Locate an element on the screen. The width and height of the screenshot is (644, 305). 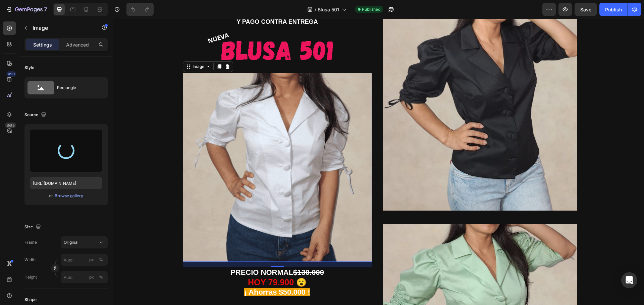
div: Size is located at coordinates (33, 227).